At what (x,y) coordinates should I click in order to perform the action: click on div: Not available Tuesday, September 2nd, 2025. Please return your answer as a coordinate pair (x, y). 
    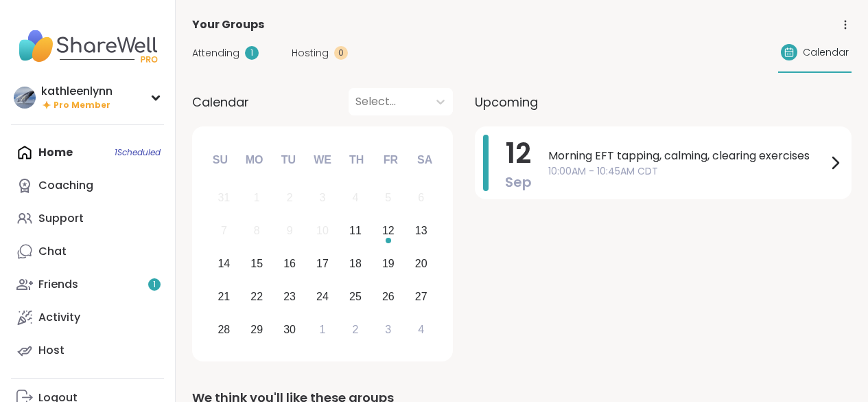
    Looking at the image, I should click on (290, 198).